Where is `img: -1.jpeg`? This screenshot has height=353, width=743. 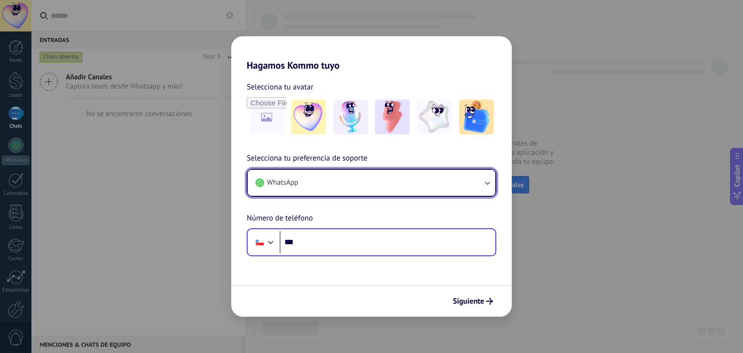
img: -1.jpeg is located at coordinates (309, 117).